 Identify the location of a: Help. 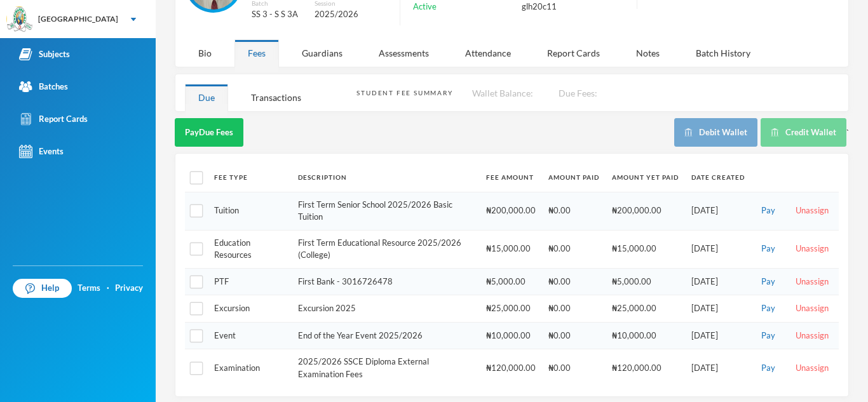
(42, 288).